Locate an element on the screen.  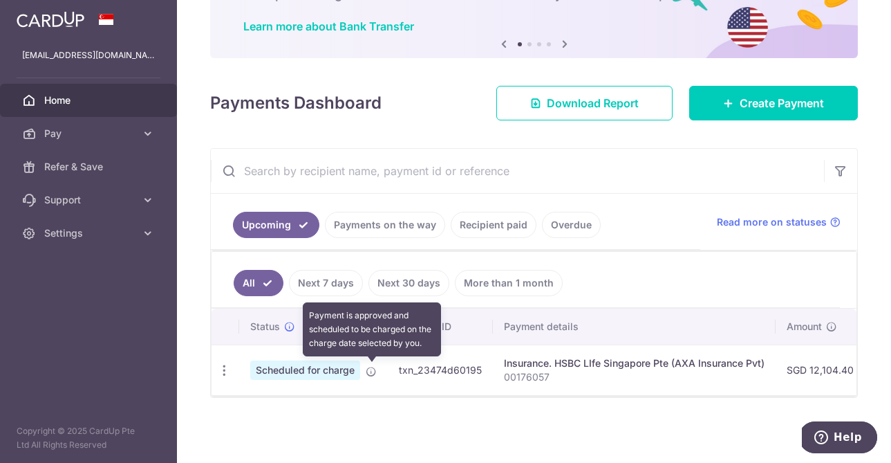
span: Pay is located at coordinates (90, 133).